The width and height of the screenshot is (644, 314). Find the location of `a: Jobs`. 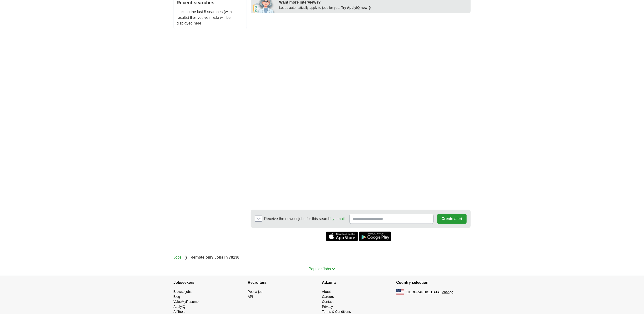

a: Jobs is located at coordinates (177, 257).